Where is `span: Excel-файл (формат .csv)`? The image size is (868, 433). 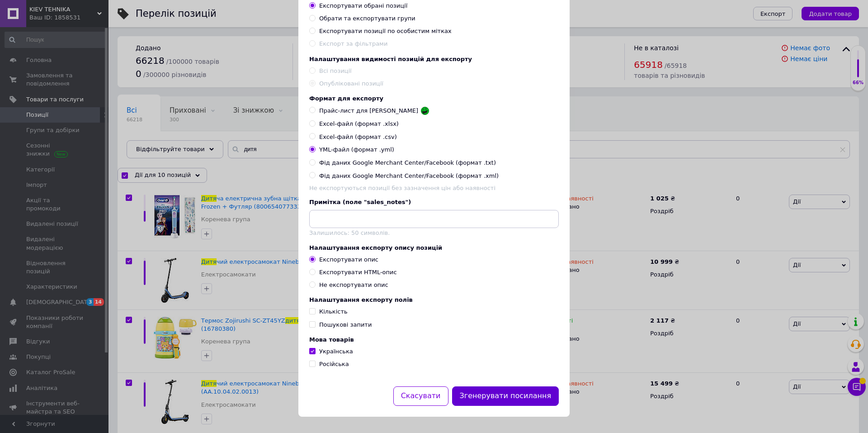
span: Excel-файл (формат .csv) is located at coordinates (358, 137).